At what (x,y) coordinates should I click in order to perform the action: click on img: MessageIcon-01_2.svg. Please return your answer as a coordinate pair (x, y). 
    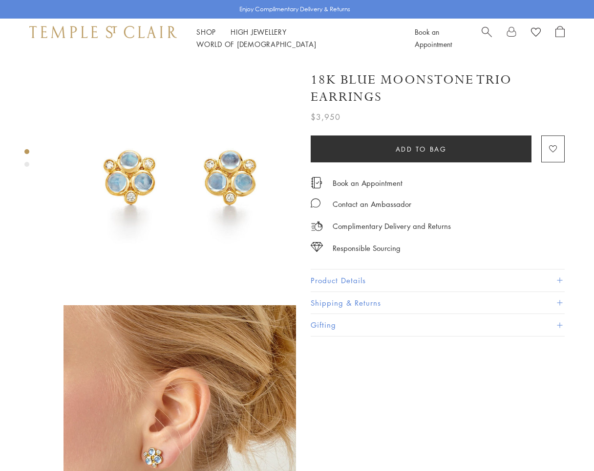
    Looking at the image, I should click on (316, 203).